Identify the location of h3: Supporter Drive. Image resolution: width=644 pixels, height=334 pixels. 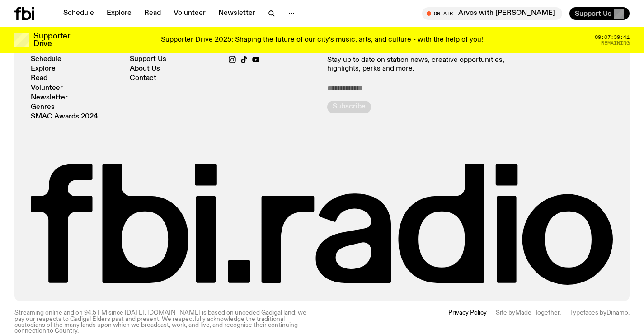
(52, 40).